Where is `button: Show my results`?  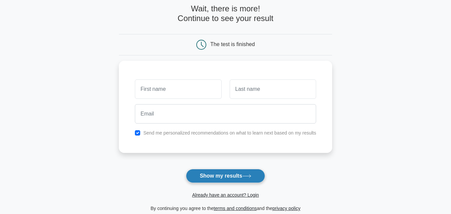 button: Show my results is located at coordinates (225, 176).